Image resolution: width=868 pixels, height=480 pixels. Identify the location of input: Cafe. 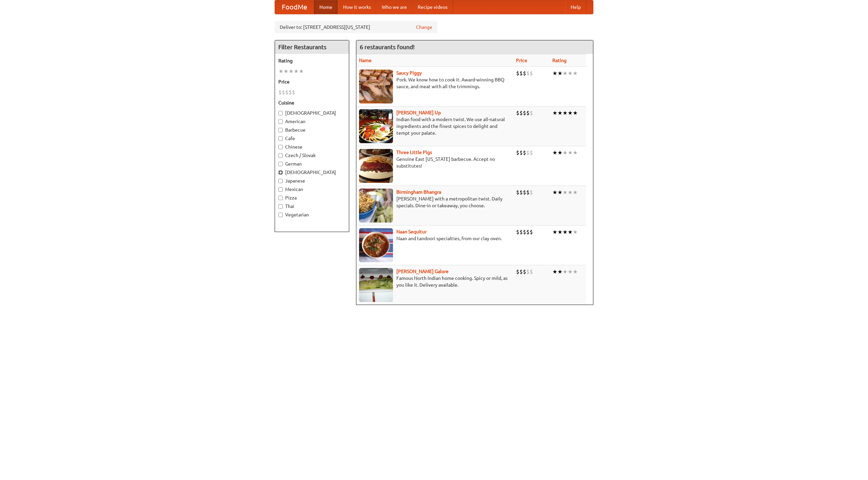
(281, 138).